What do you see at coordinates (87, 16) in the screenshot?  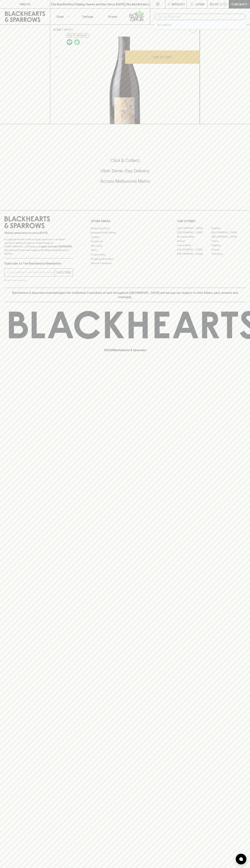 I see `a: Tastings` at bounding box center [87, 16].